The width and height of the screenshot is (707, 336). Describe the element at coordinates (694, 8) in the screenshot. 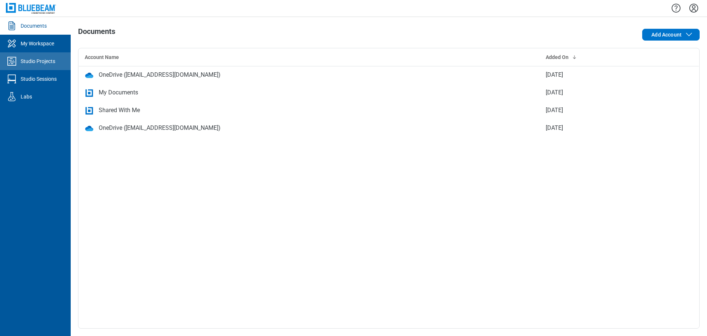

I see `button: Settings` at that location.